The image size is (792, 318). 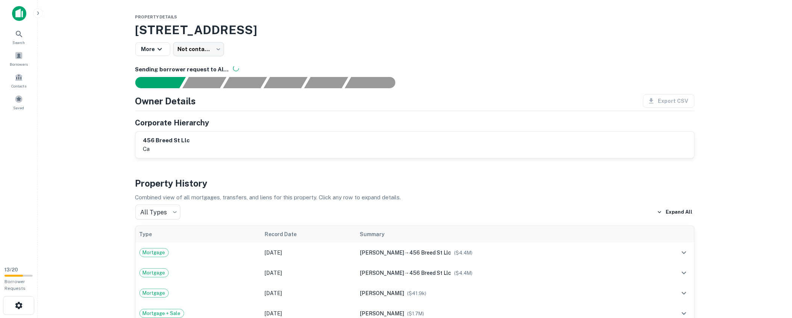 I want to click on p: Combined view of all mortgages, transfers, and liens for this property. Click any row to expand d..., so click(x=415, y=198).